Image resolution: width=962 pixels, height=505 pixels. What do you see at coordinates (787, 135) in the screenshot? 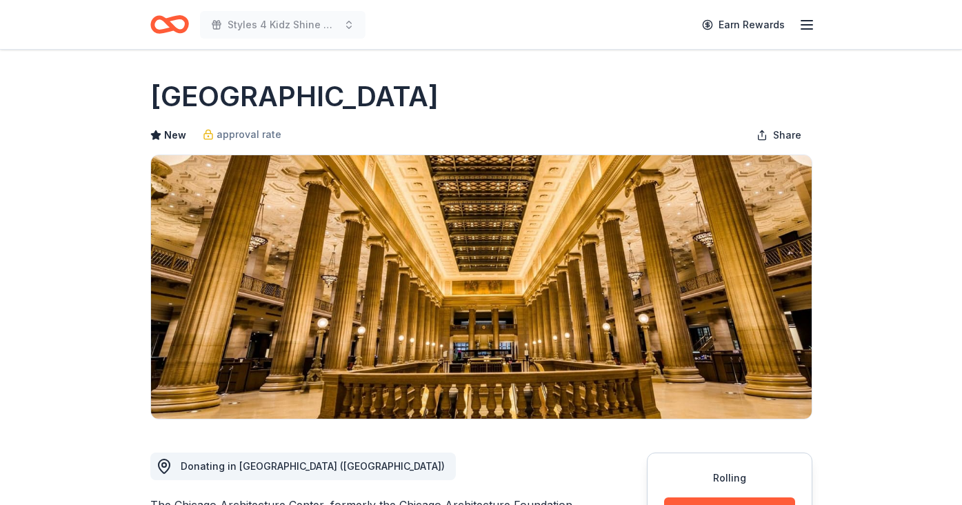
I see `span: Share` at bounding box center [787, 135].